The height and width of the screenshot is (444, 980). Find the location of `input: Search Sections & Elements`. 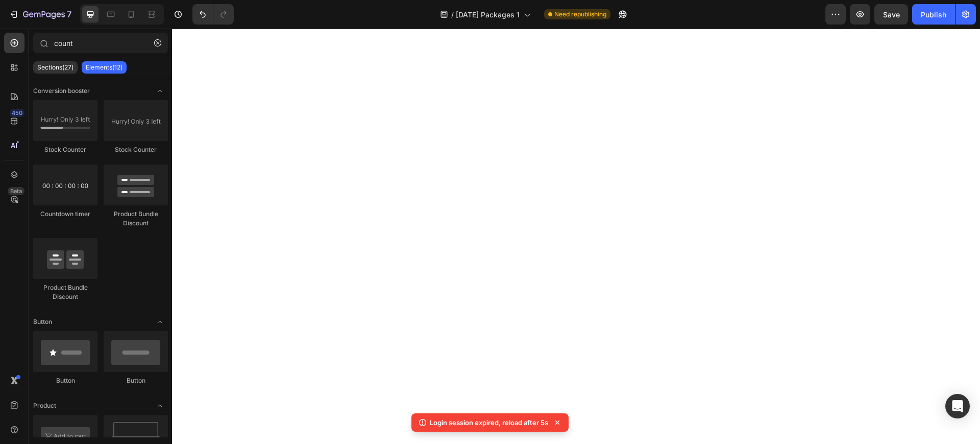

input: Search Sections & Elements is located at coordinates (100, 43).